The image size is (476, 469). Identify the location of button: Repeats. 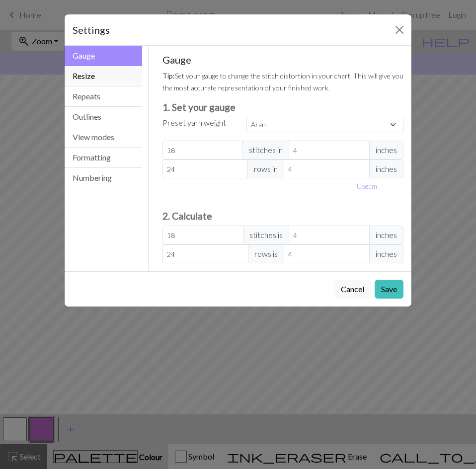
(103, 96).